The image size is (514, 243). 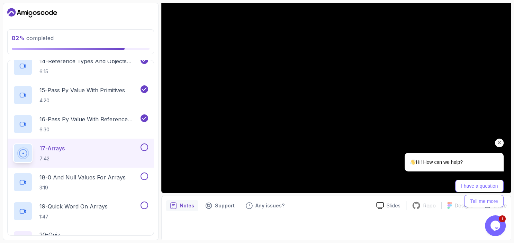 What do you see at coordinates (117, 52) in the screenshot?
I see `div: Chat attention grabber` at bounding box center [117, 52].